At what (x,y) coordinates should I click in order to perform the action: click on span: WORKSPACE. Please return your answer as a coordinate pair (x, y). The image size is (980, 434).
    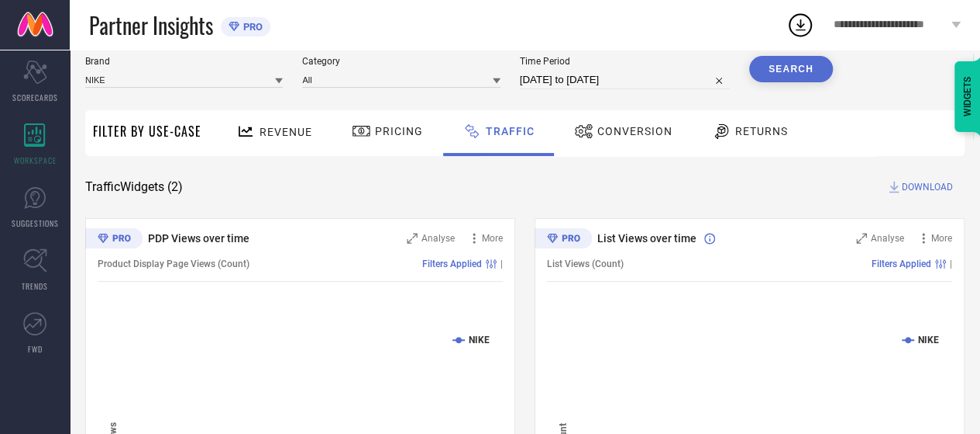
    Looking at the image, I should click on (35, 160).